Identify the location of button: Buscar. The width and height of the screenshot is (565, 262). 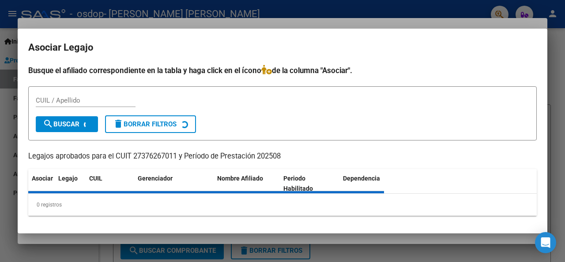
(67, 124).